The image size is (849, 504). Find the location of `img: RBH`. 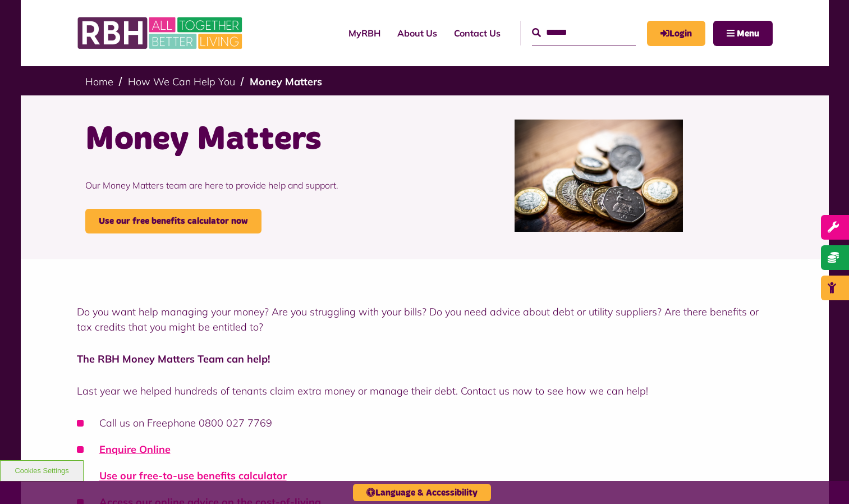

img: RBH is located at coordinates (161, 33).